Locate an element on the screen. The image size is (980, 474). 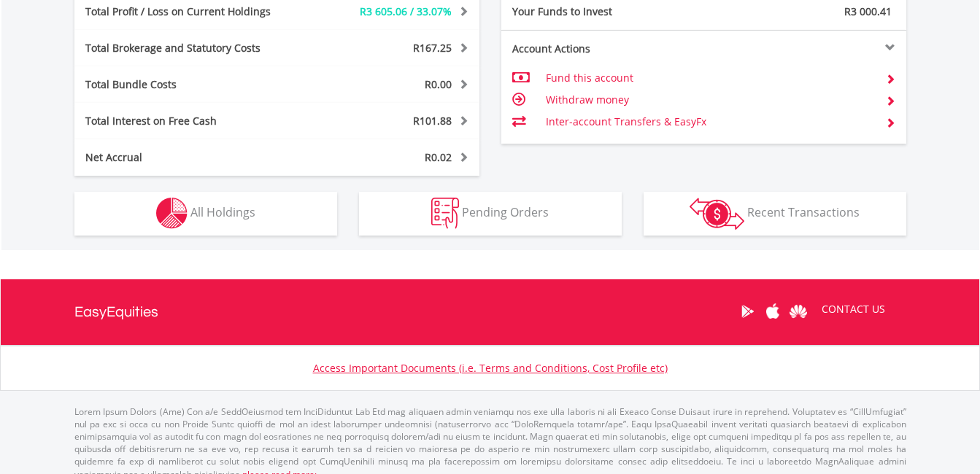
span: All Holdings is located at coordinates (223, 212).